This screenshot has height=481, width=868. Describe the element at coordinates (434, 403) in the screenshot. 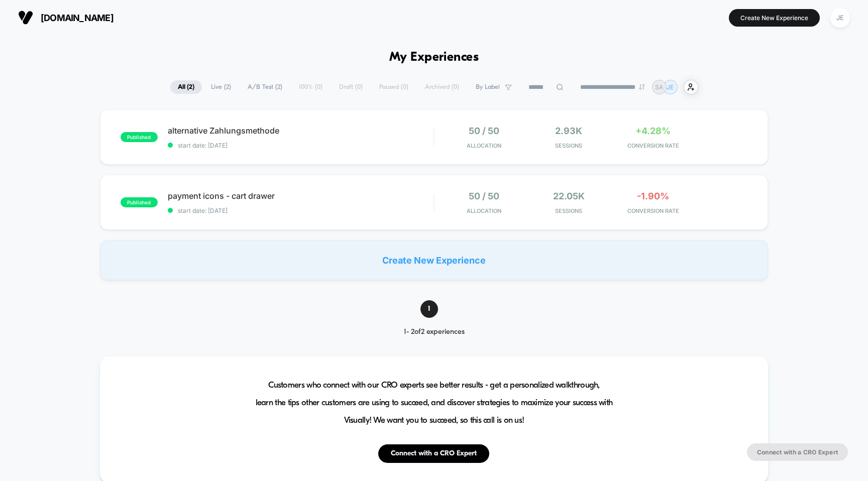

I see `span: Customers who connect with our CRO experts see better results - get a personalized walkthrough, l...` at that location.